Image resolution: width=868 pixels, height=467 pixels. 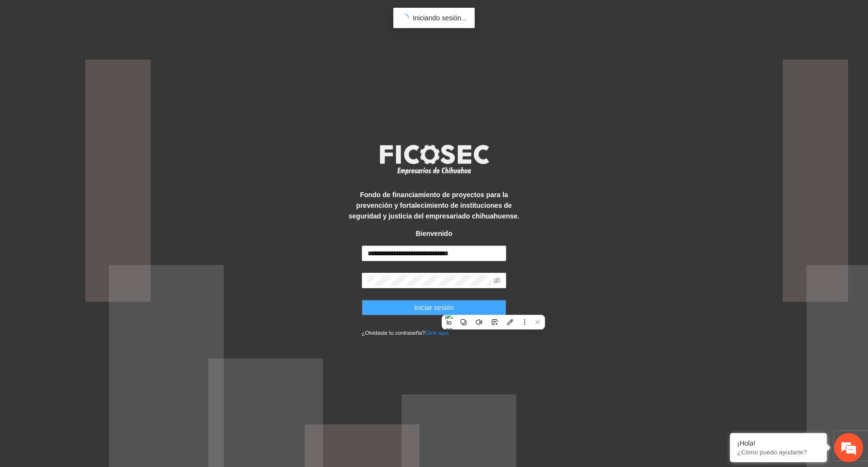 I want to click on strong: Bienvenido, so click(x=434, y=234).